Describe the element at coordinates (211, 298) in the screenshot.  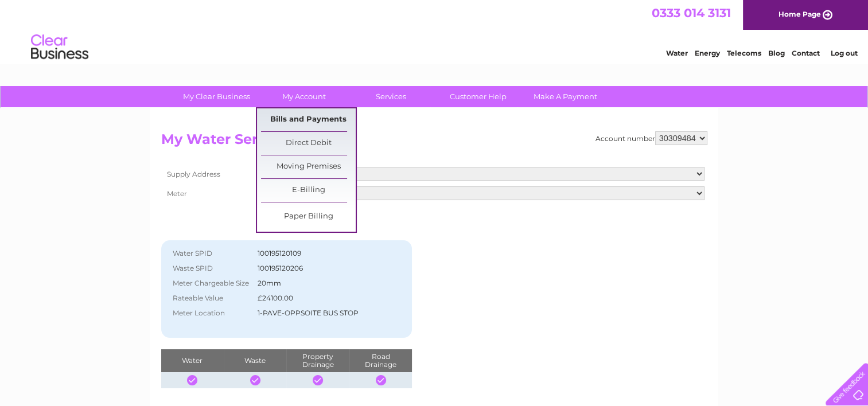
I see `th: Rateable Value` at that location.